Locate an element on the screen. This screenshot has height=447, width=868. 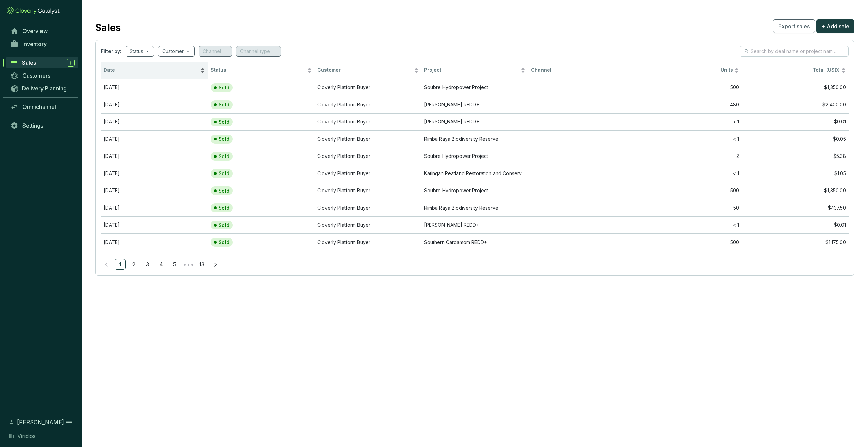
button: left is located at coordinates (107, 264).